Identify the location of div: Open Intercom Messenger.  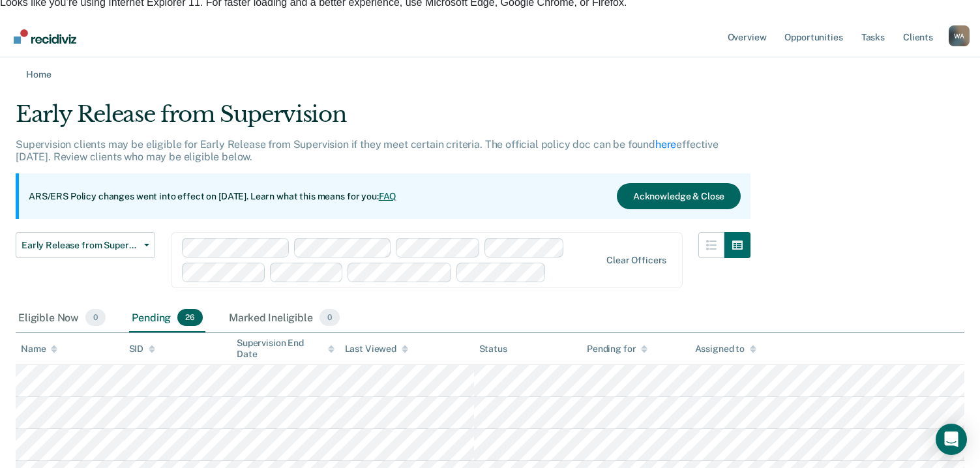
(952, 440).